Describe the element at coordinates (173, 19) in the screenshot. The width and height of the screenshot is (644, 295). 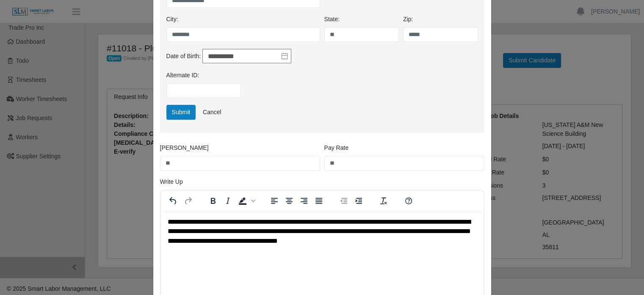
I see `label: City:` at that location.